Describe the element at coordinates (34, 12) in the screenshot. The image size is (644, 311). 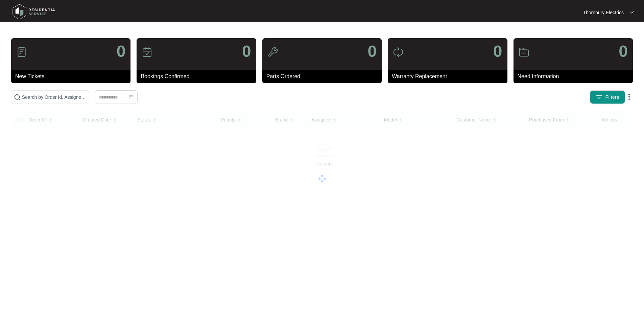
I see `img: residentia service logo` at that location.